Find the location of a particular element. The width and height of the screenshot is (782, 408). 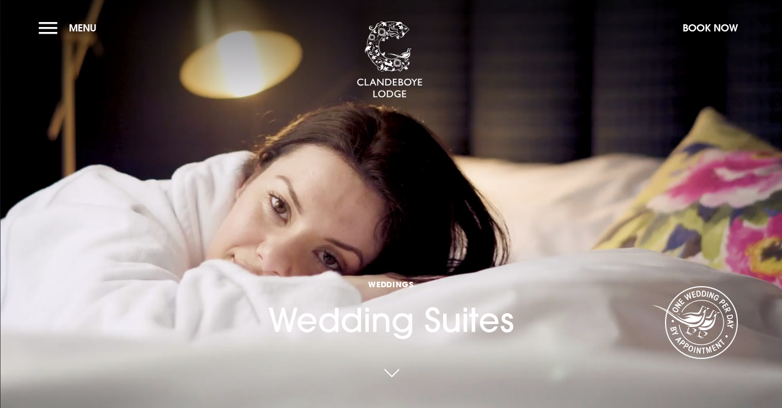

span: Weddings is located at coordinates (391, 284).